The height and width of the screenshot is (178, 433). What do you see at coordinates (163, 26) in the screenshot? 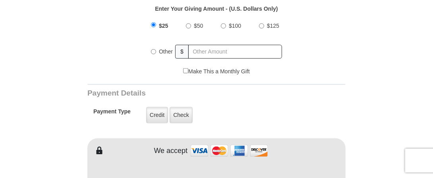
I see `span: $25` at bounding box center [163, 26].